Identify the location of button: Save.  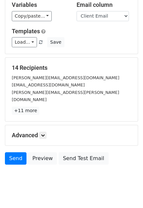
(56, 42).